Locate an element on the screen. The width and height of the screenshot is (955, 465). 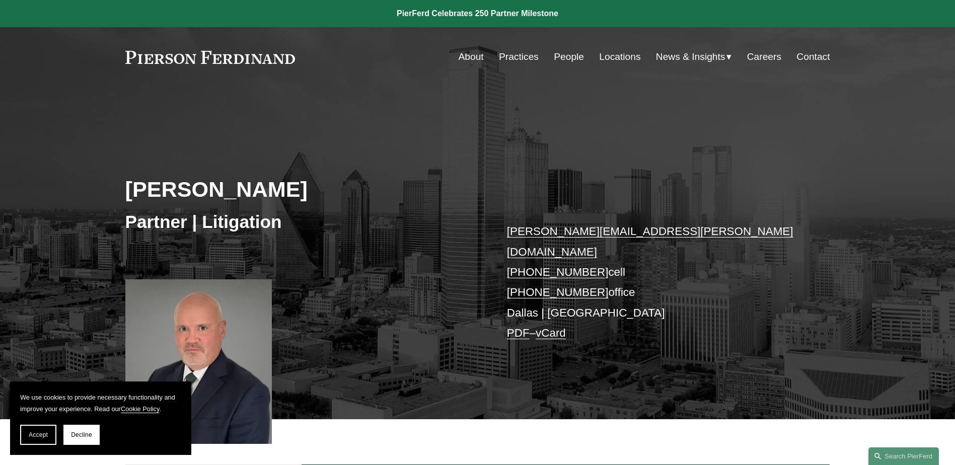
button: Accept is located at coordinates (38, 435).